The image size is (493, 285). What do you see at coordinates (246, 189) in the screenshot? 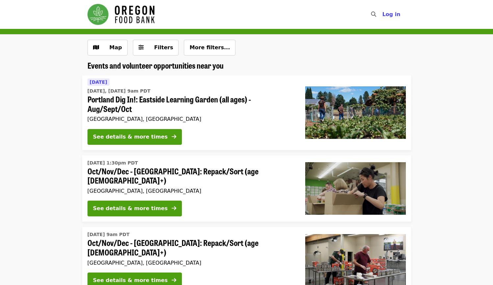
I see `a: See details for "Oct/Nov/Dec - Portland: Repack/Sort (age 8+)"` at bounding box center [246, 189].